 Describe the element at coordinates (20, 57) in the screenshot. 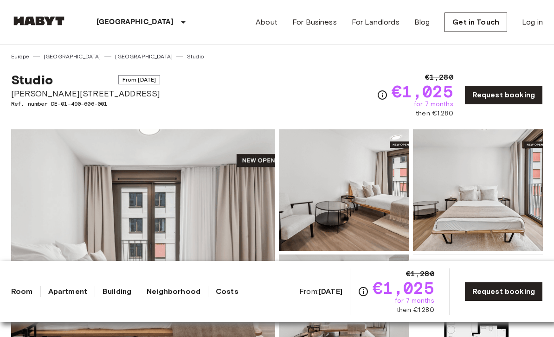

I see `a: Europe` at that location.